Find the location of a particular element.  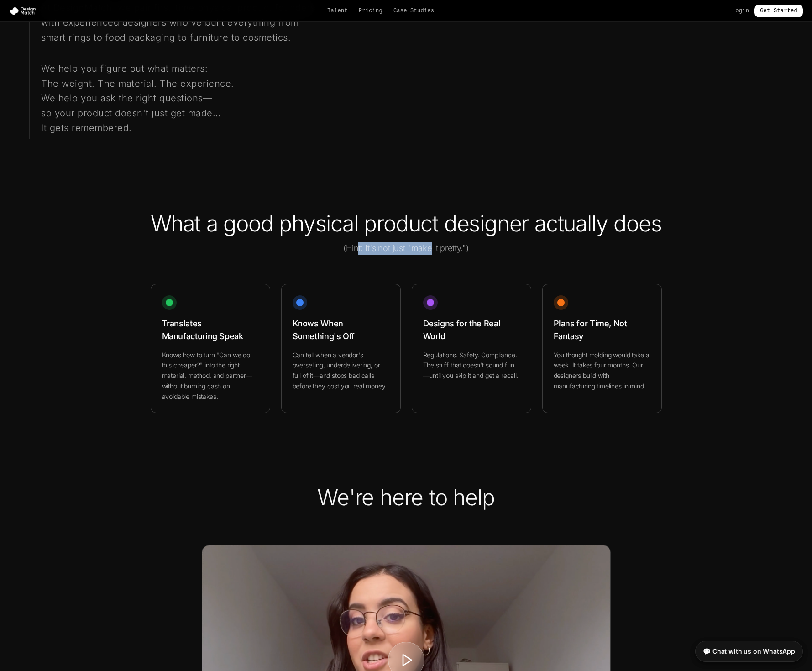

p: with experienced designers who've built everything from is located at coordinates (196, 22).